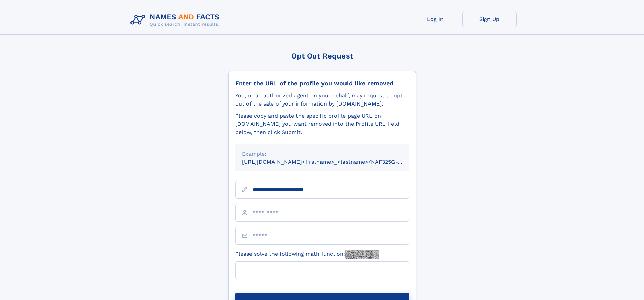 The width and height of the screenshot is (644, 300). Describe the element at coordinates (322, 56) in the screenshot. I see `div: Opt Out Request` at that location.